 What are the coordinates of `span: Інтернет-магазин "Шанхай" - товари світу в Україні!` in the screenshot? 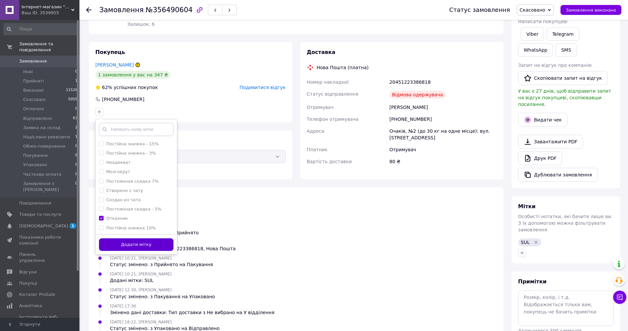 It's located at (46, 7).